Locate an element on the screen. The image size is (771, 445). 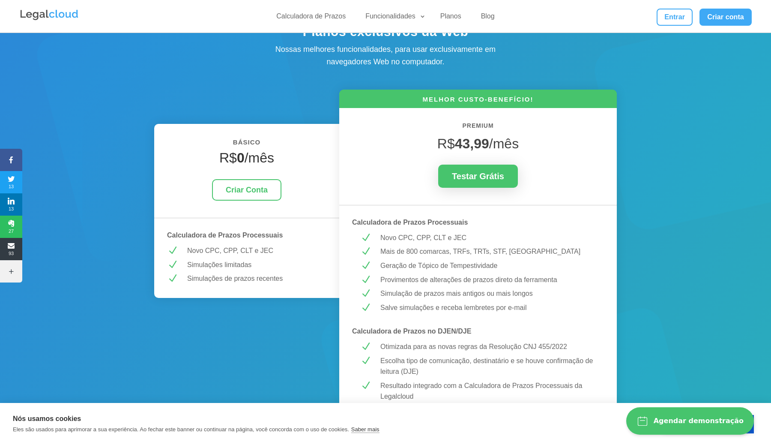
a: Testar Grátis is located at coordinates (478, 176).